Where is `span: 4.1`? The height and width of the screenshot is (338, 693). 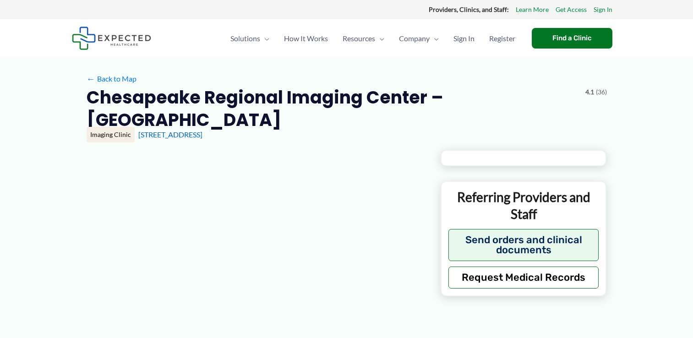
span: 4.1 is located at coordinates (589, 92).